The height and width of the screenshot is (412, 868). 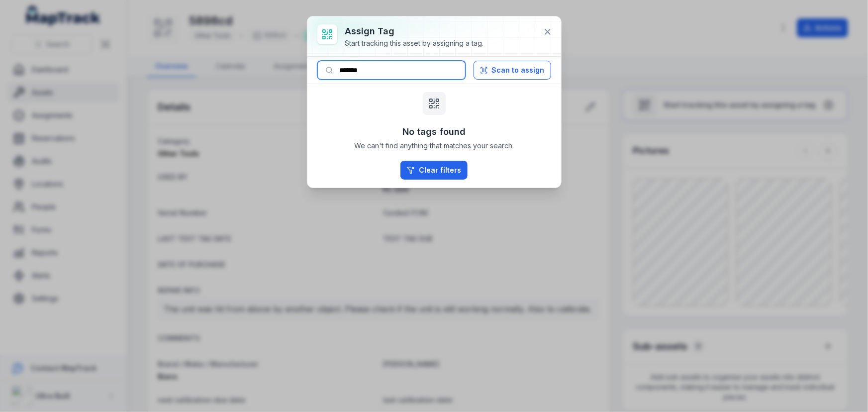 I want to click on div: Start tracking this asset by assigning a tag., so click(x=415, y=44).